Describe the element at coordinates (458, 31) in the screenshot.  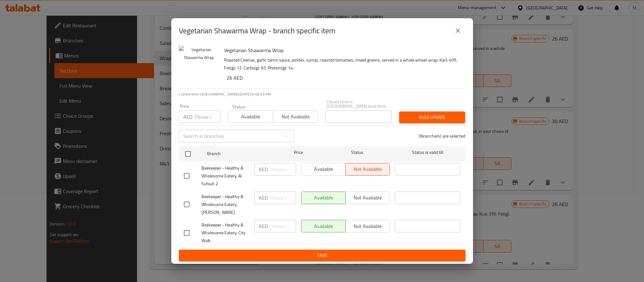
I see `button: close` at that location.